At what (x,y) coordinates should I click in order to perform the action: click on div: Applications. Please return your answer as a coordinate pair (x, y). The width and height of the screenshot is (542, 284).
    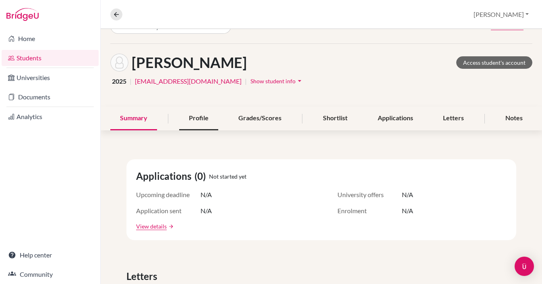
    Looking at the image, I should click on (396, 118).